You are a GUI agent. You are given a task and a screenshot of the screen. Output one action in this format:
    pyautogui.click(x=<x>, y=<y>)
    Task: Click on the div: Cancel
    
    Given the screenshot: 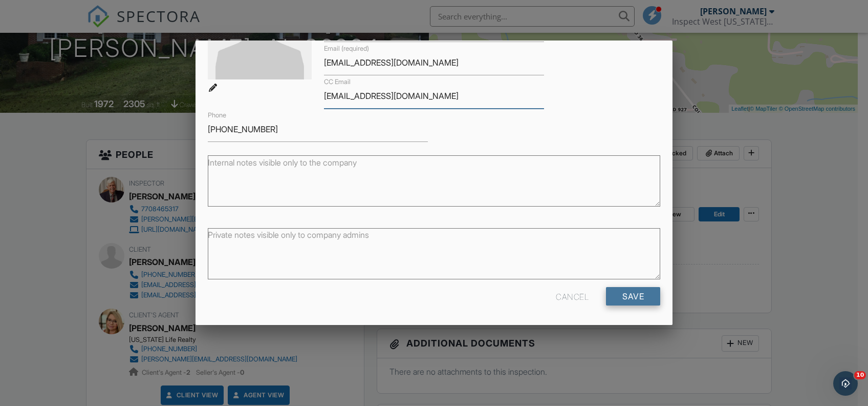 What is the action you would take?
    pyautogui.click(x=572, y=296)
    